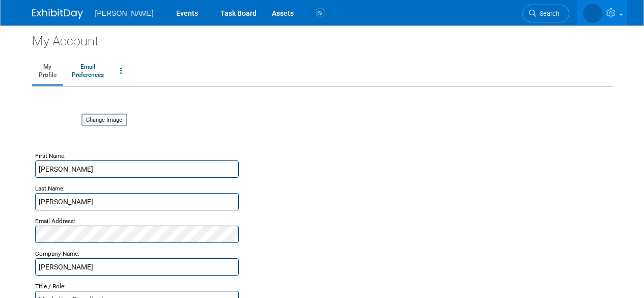  What do you see at coordinates (58, 14) in the screenshot?
I see `img: ExhibitDay` at bounding box center [58, 14].